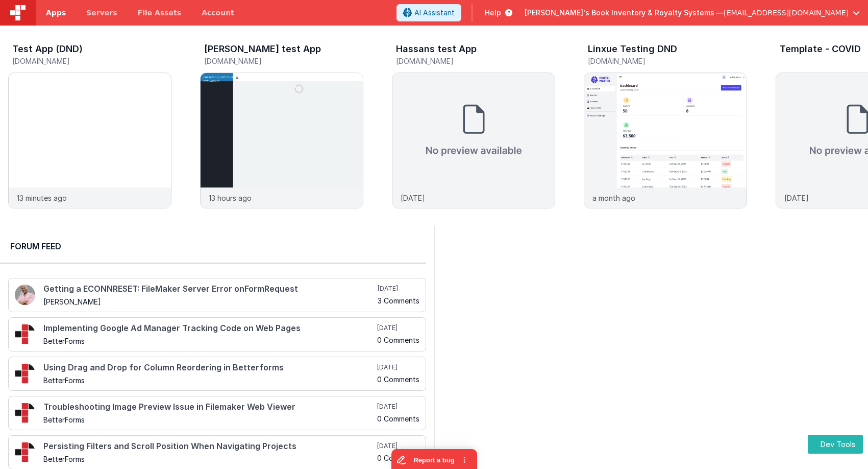  What do you see at coordinates (434, 12) in the screenshot?
I see `span: AI Assistant` at bounding box center [434, 12].